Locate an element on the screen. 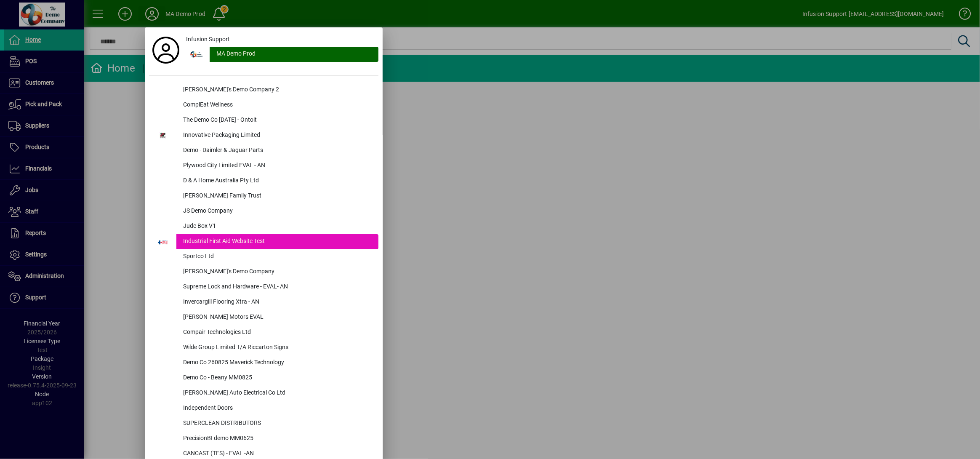  button: Independent Doors is located at coordinates (264, 408).